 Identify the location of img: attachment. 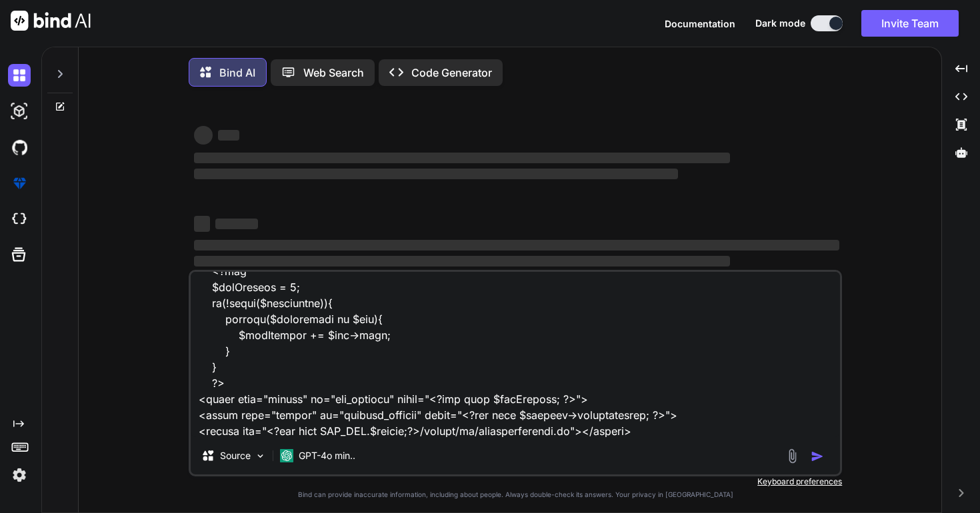
(792, 456).